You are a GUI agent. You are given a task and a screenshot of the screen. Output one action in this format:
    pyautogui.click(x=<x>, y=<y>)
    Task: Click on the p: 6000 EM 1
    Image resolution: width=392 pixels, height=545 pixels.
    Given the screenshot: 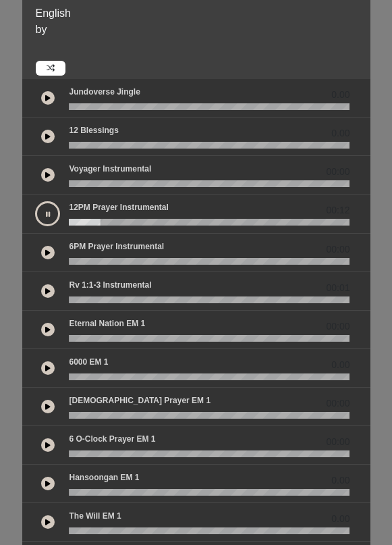 What is the action you would take?
    pyautogui.click(x=88, y=362)
    